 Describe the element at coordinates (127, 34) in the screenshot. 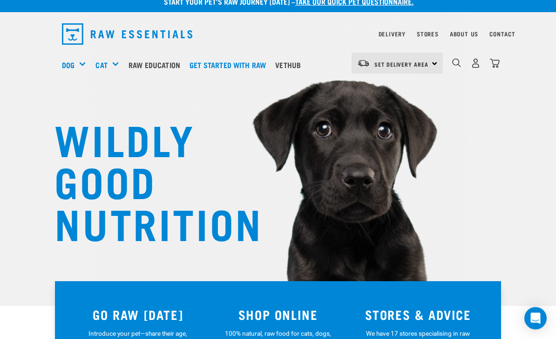

I see `img: Raw Essentials Logo` at that location.